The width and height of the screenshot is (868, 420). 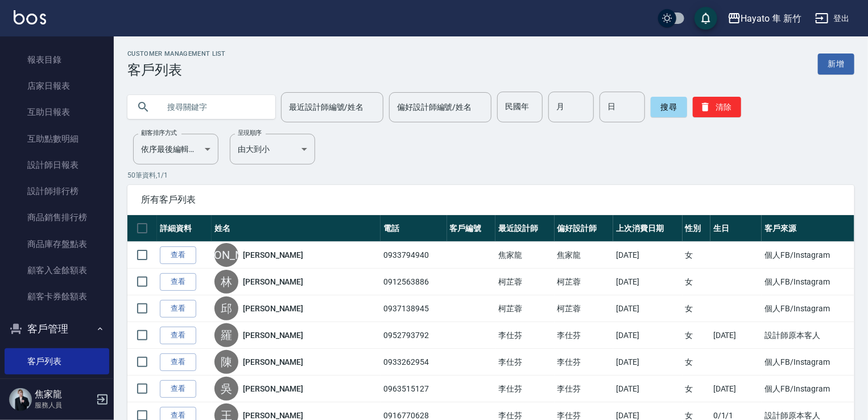 What do you see at coordinates (57, 217) in the screenshot?
I see `a: 商品銷售排行榜` at bounding box center [57, 217].